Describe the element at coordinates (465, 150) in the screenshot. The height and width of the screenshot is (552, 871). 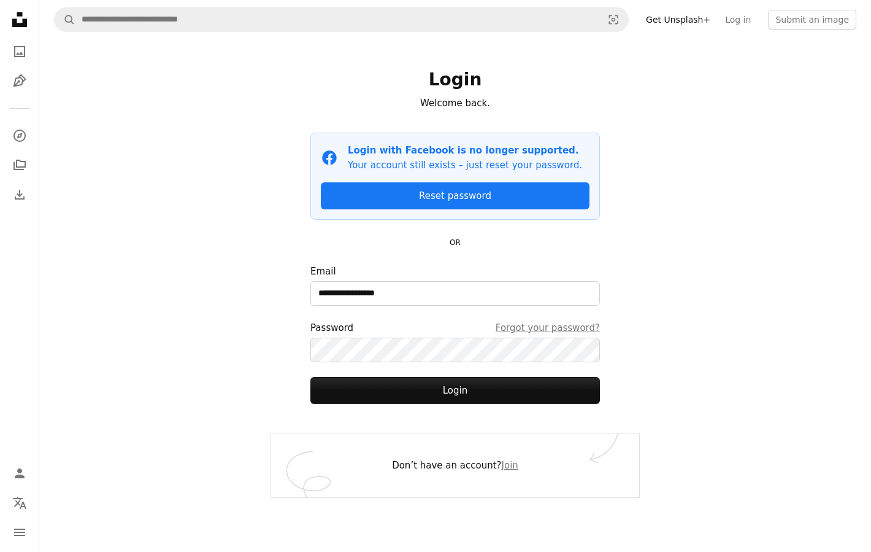
I see `p: Login with Facebook is no longer supported.` at that location.